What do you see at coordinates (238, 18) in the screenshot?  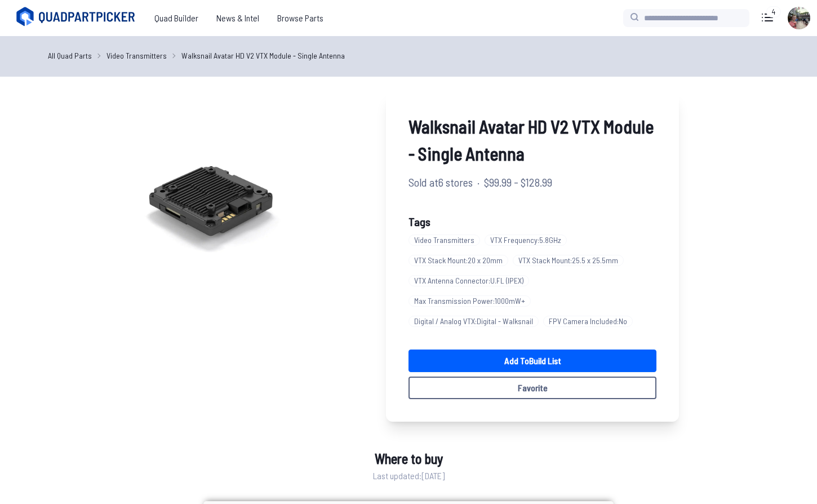 I see `a: News & Intel` at bounding box center [238, 18].